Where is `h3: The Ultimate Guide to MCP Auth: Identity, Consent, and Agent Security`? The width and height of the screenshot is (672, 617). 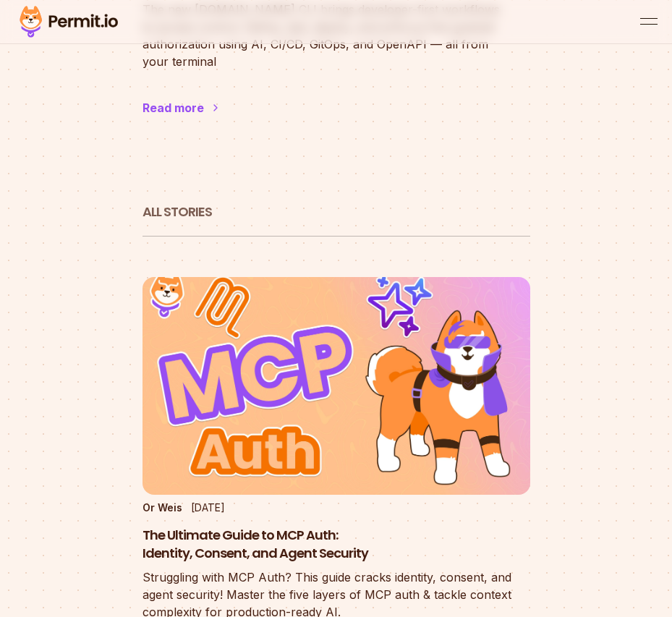
h3: The Ultimate Guide to MCP Auth: Identity, Consent, and Agent Security is located at coordinates (336, 545).